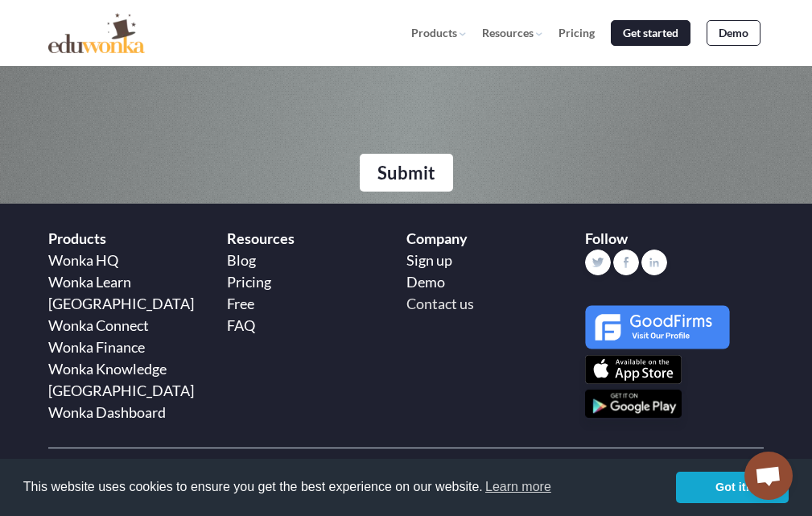  Describe the element at coordinates (428, 260) in the screenshot. I see `a: Sign up` at that location.